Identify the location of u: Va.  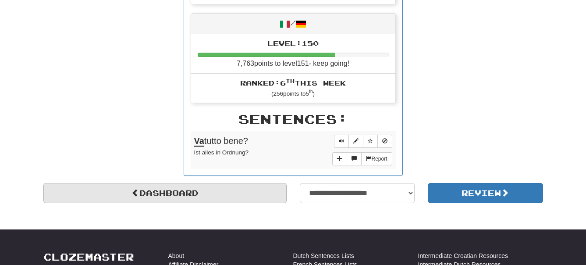
(199, 141).